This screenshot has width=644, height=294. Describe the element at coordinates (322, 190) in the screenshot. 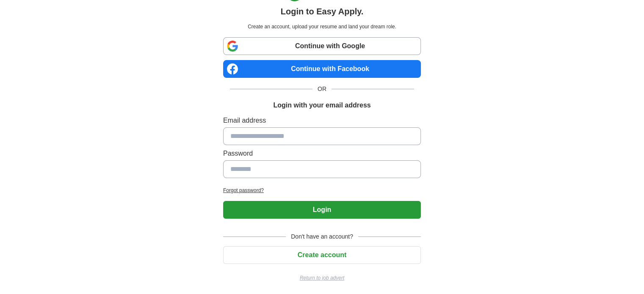

I see `h2: Forgot password?` at that location.